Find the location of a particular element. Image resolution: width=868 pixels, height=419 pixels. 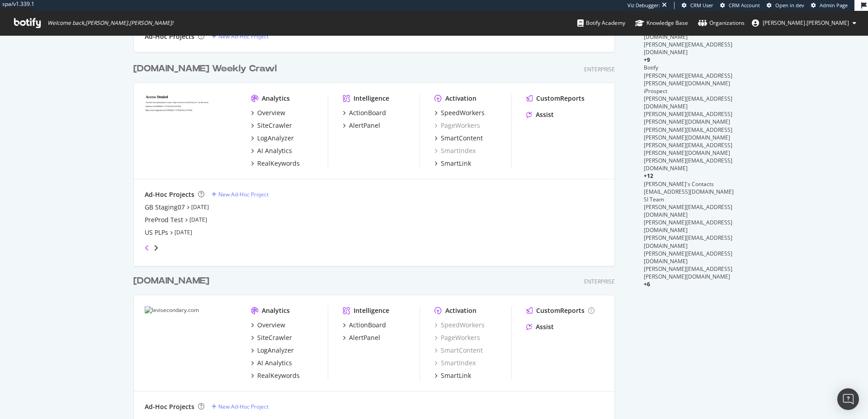

a: Admin Page is located at coordinates (829, 5).